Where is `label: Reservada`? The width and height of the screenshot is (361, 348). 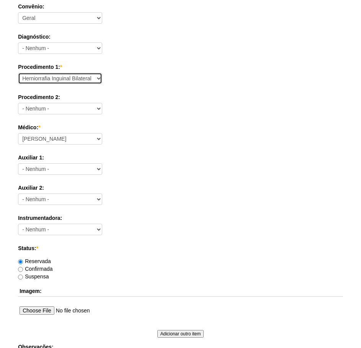 label: Reservada is located at coordinates (34, 261).